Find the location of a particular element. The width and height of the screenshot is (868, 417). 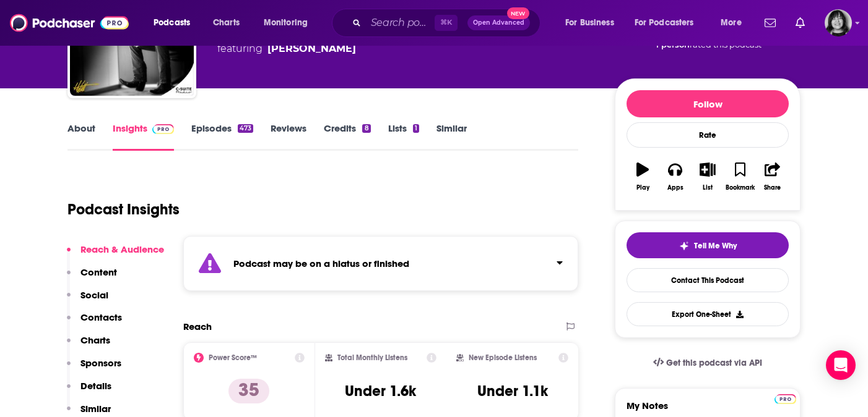

h2: Reach is located at coordinates (198, 327).